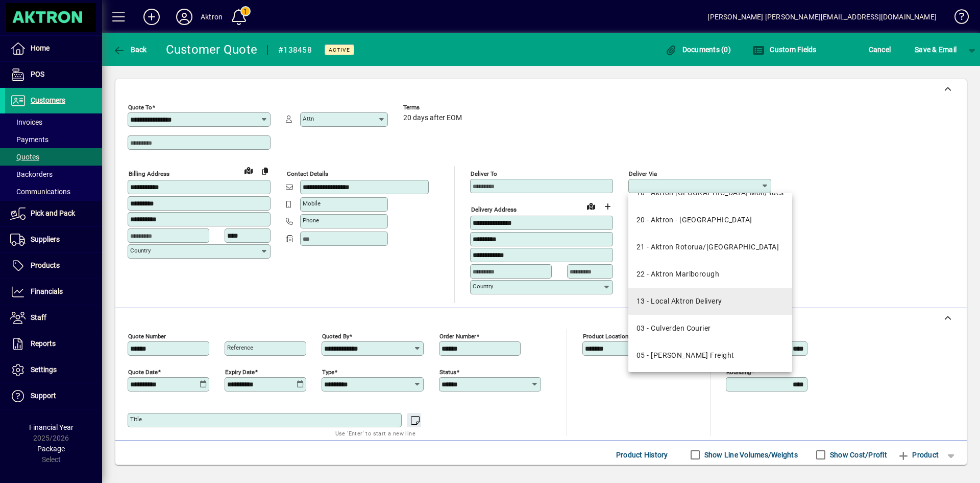 This screenshot has height=483, width=980. What do you see at coordinates (312, 204) in the screenshot?
I see `mat-label: Mobile` at bounding box center [312, 204].